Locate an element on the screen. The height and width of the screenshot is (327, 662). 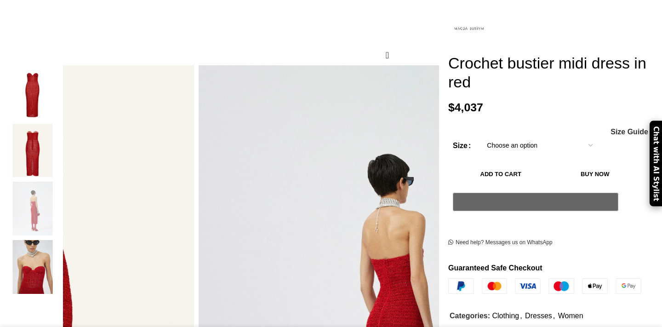
a: Women is located at coordinates (570, 315).